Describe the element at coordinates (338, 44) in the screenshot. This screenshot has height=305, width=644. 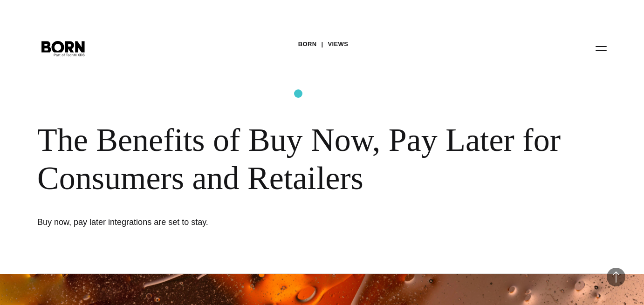
I see `a: Views` at that location.